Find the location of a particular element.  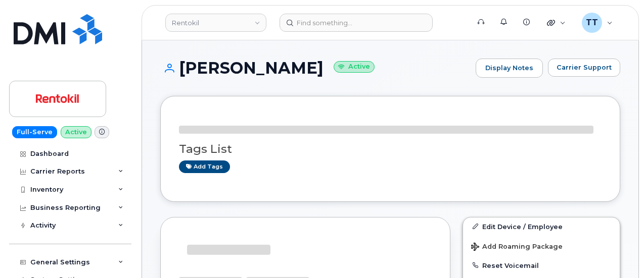

span: Add Roaming Package is located at coordinates (517, 248).